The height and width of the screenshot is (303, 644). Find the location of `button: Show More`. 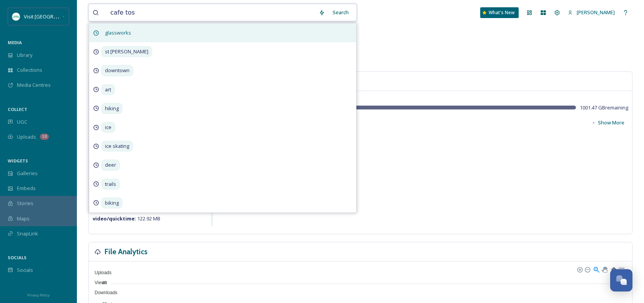

button: Show More is located at coordinates (608, 123).